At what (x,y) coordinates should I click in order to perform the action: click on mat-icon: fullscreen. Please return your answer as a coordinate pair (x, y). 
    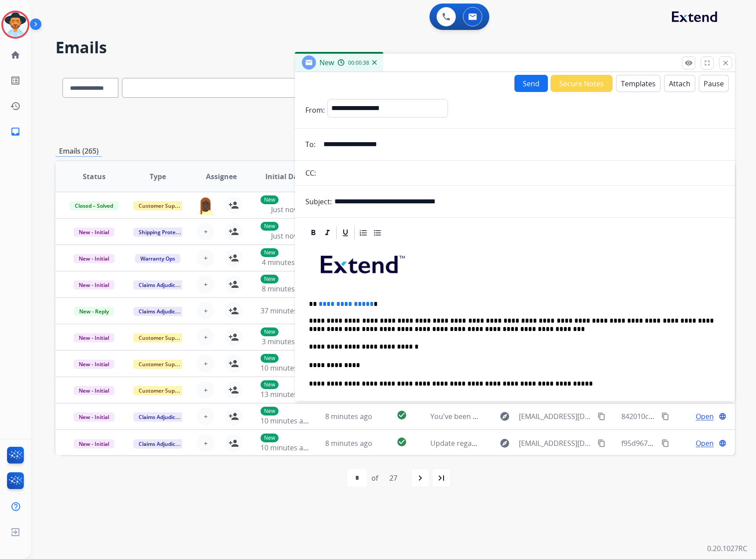
    Looking at the image, I should click on (707, 63).